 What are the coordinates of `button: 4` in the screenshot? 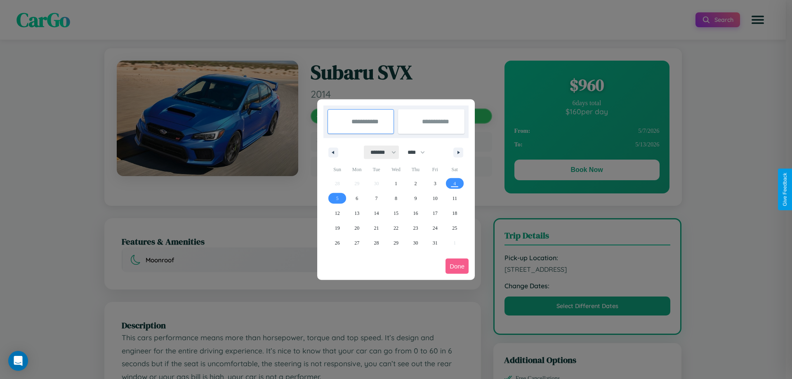 It's located at (455, 184).